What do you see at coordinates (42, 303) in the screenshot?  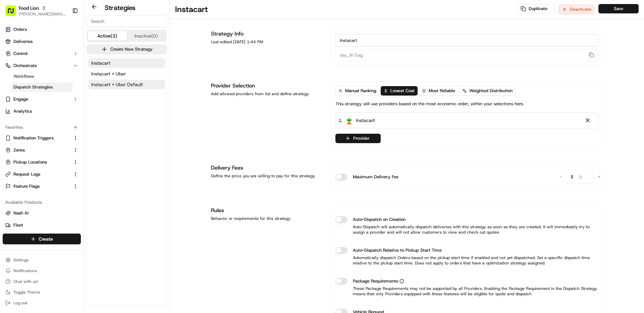 I see `button: Log out` at bounding box center [42, 303].